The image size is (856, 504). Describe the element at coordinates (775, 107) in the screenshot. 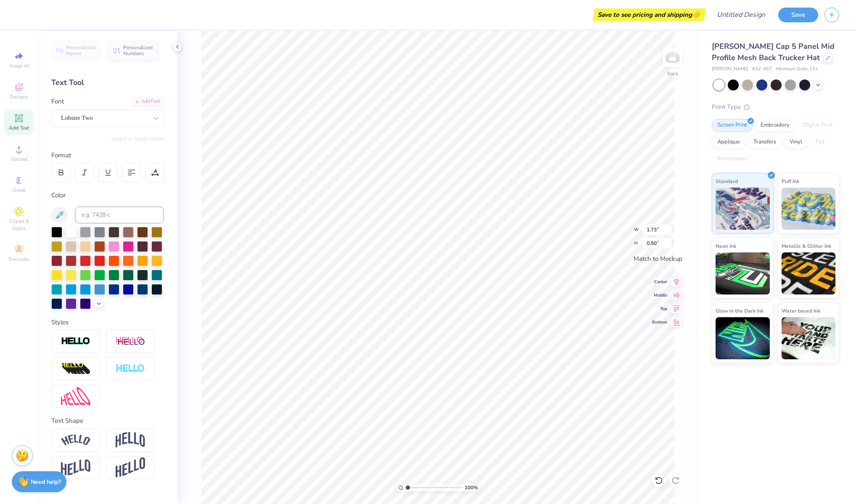

I see `div: Print Type` at that location.